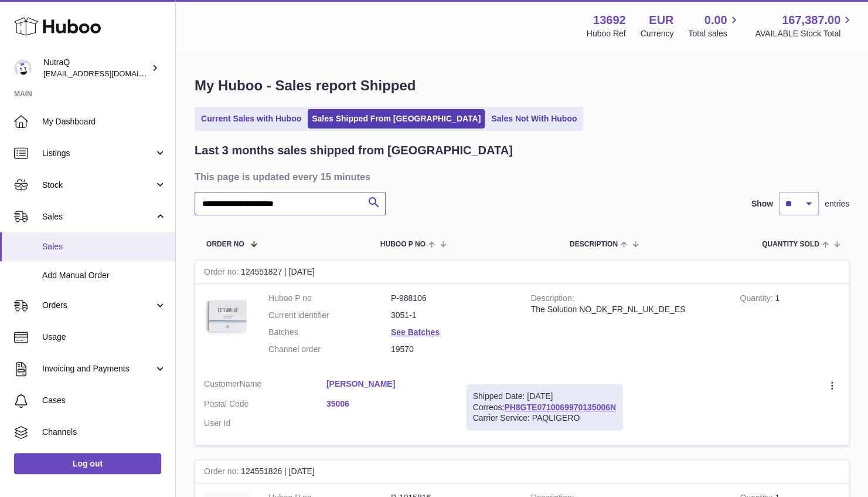 This screenshot has height=497, width=868. I want to click on div: Correos:, so click(545, 407).